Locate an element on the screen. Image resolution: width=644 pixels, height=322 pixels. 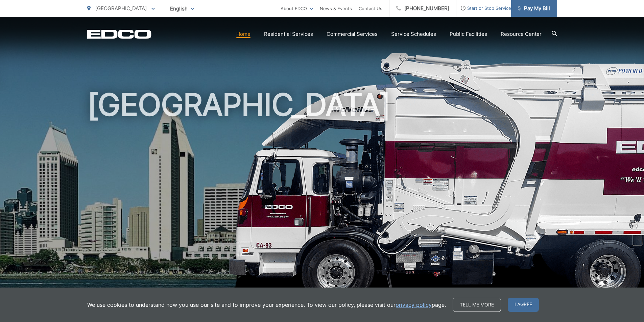
p: We use cookies to understand how you use our site and to improve your experience. To view our pol... is located at coordinates (266, 305).